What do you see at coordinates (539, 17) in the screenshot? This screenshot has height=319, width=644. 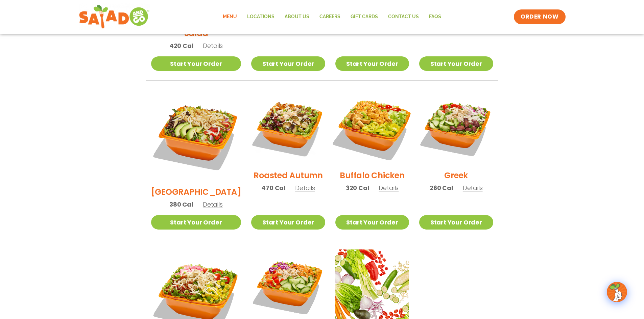 I see `a: ORDER NOW` at bounding box center [539, 17].